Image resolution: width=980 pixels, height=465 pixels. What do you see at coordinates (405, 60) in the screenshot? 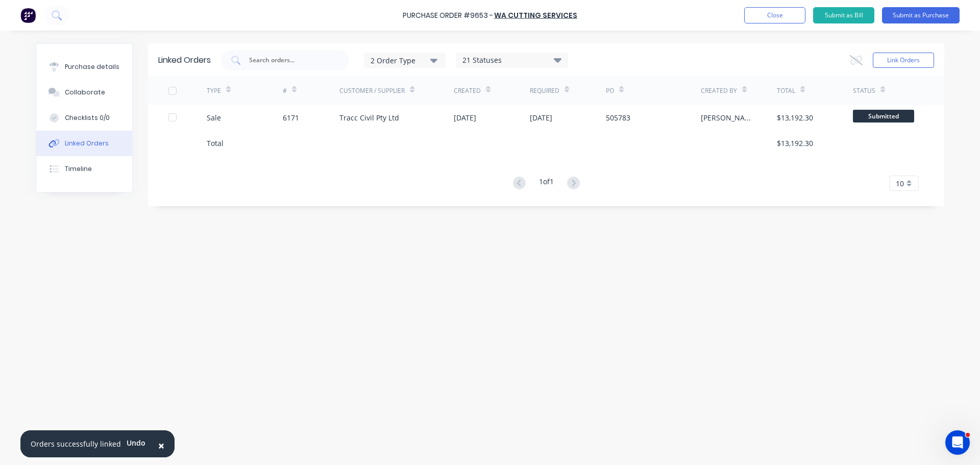
I see `div: 2 Order Type` at bounding box center [405, 60].